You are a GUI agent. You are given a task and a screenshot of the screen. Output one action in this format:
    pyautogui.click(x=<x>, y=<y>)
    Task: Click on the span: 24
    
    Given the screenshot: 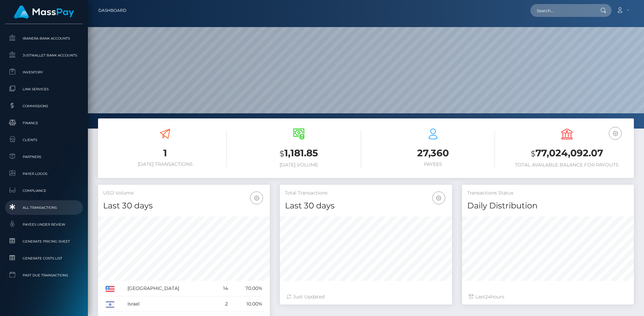 What is the action you would take?
    pyautogui.click(x=488, y=297)
    